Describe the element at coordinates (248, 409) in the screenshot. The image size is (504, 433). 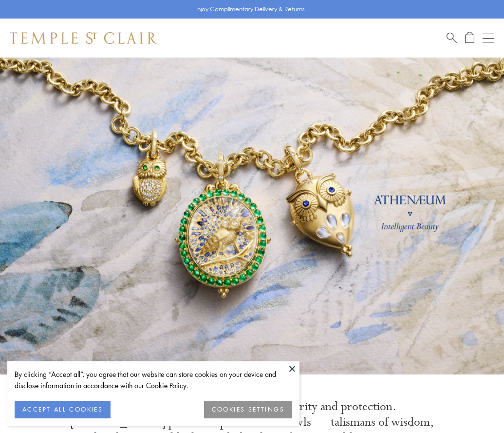
I see `button: COOKIES SETTINGS` at that location.